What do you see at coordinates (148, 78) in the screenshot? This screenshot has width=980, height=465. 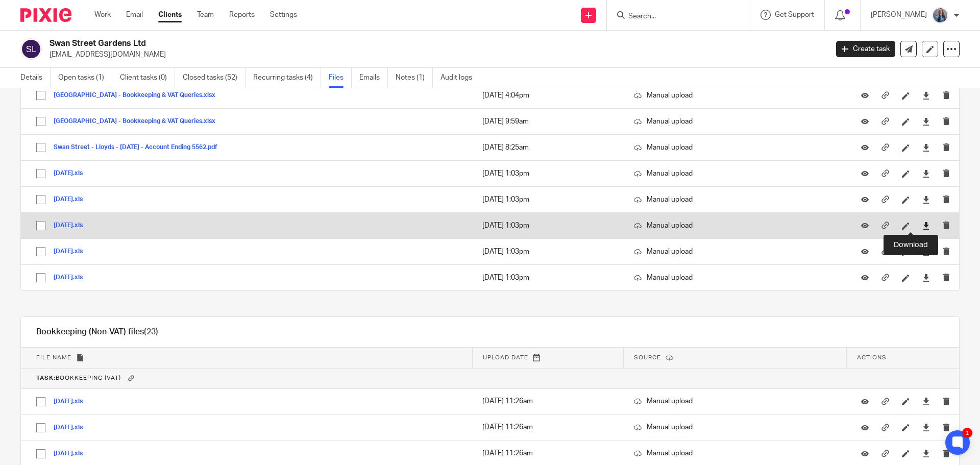 I see `a: Client tasks (0)` at bounding box center [148, 78].